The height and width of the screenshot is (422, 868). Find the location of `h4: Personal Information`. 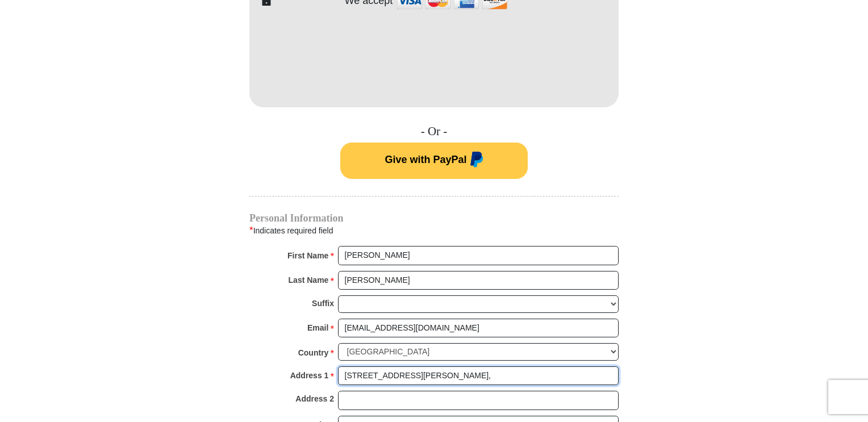

h4: Personal Information is located at coordinates (434, 218).